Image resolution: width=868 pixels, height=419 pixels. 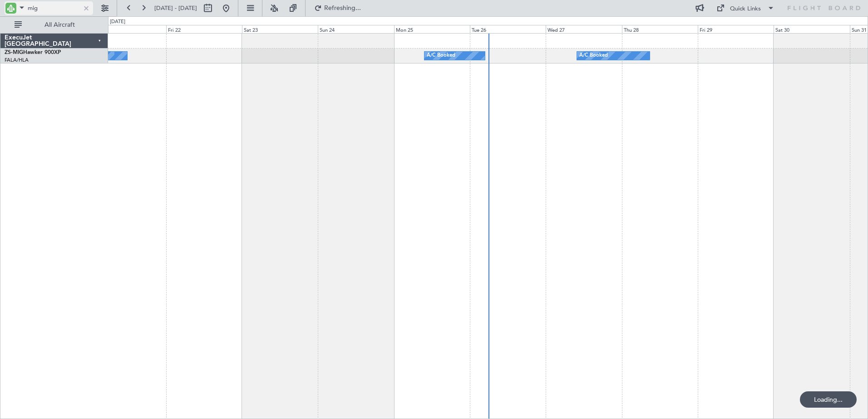 I want to click on div: Fri 22, so click(x=204, y=29).